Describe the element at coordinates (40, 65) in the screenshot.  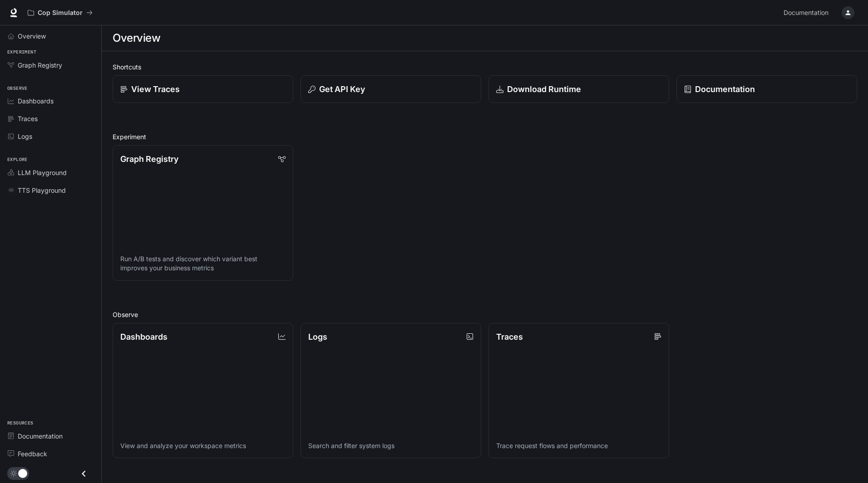
I see `span: Graph Registry` at that location.